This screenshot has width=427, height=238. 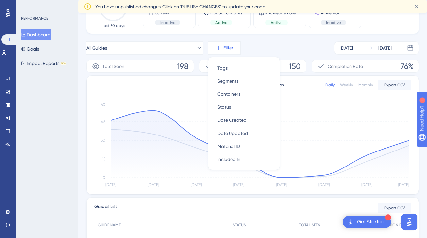 What do you see at coordinates (36, 35) in the screenshot?
I see `button: Dashboard` at bounding box center [36, 35].